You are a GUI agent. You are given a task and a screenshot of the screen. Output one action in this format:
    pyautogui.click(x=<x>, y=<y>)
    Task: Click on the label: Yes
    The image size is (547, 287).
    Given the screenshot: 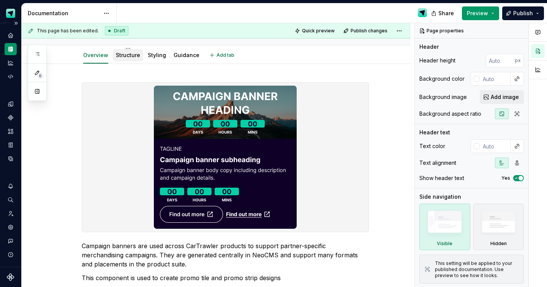 What is the action you would take?
    pyautogui.click(x=506, y=178)
    